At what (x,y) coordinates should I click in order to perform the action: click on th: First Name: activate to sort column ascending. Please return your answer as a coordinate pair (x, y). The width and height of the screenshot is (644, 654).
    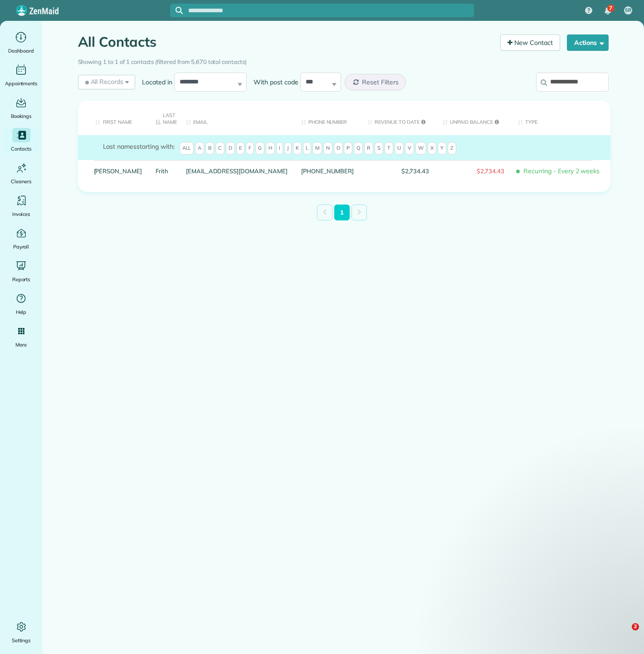
    Looking at the image, I should click on (114, 118).